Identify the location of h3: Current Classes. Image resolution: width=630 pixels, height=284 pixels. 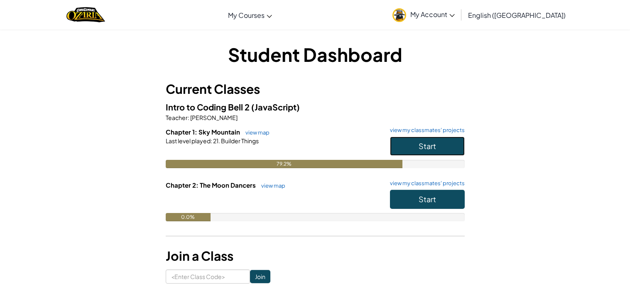
(315, 89).